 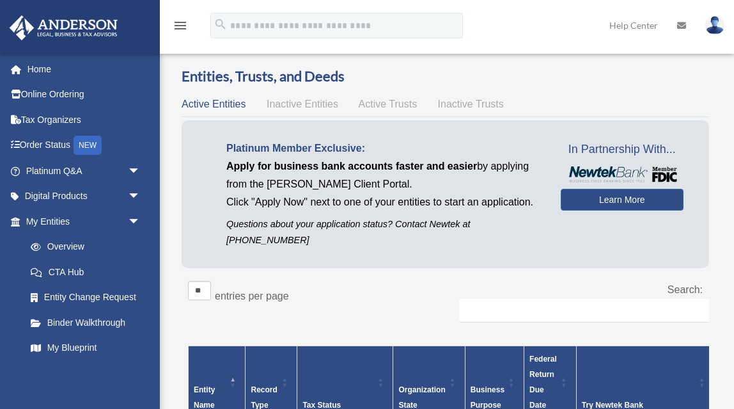 I want to click on label: entries per page, so click(x=252, y=296).